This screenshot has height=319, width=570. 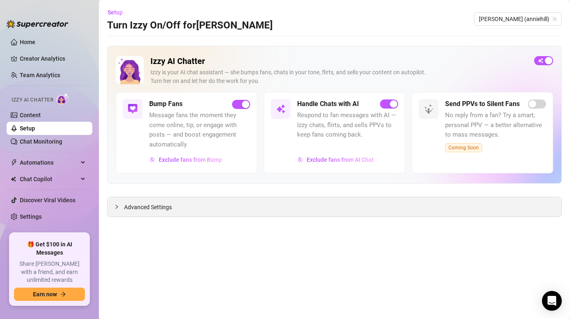 What do you see at coordinates (186, 160) in the screenshot?
I see `button: Exclude fans from Bump` at bounding box center [186, 160].